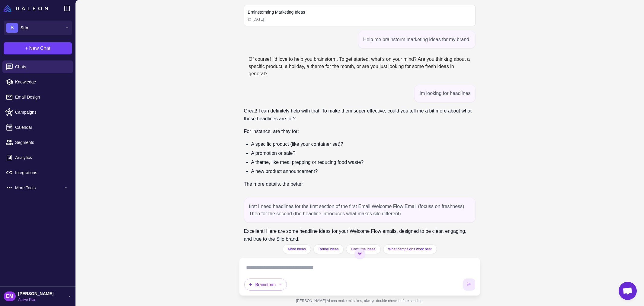 This screenshot has height=306, width=644. Describe the element at coordinates (10, 296) in the screenshot. I see `div: EM` at that location.